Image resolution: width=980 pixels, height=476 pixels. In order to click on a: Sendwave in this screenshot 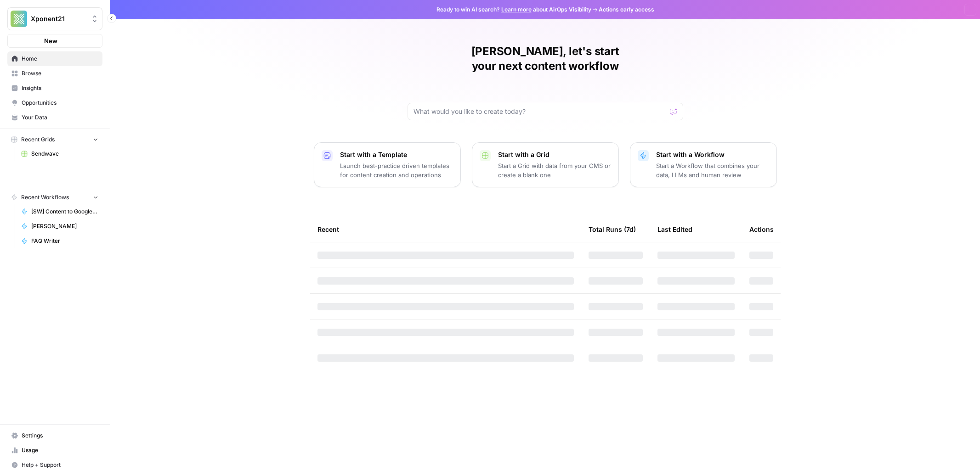, I will do `click(60, 154)`.